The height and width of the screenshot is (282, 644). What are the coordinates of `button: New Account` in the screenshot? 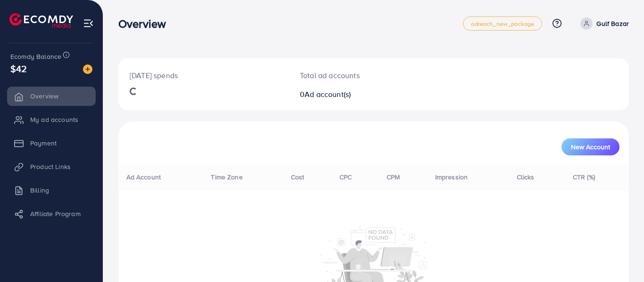 It's located at (590, 147).